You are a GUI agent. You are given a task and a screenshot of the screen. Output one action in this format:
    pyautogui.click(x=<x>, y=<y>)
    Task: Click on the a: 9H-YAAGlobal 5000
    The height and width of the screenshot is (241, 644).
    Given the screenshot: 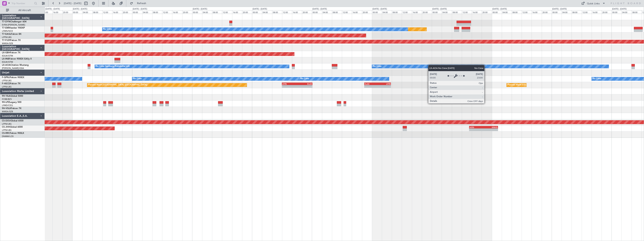 What is the action you would take?
    pyautogui.click(x=12, y=96)
    